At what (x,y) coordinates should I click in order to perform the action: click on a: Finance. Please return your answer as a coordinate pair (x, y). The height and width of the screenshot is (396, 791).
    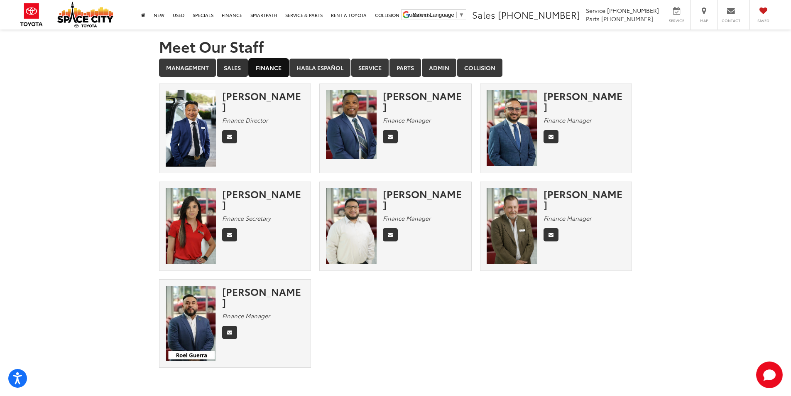
    Looking at the image, I should click on (269, 68).